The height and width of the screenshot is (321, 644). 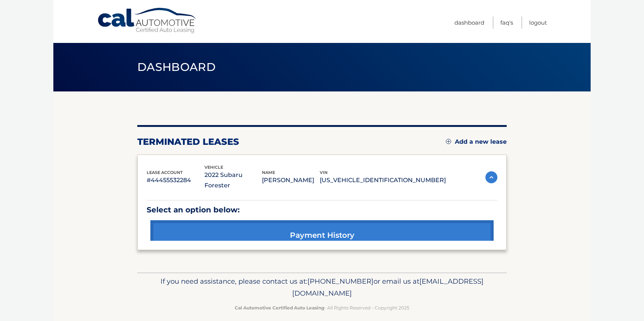 I want to click on a: Cal Automotive, so click(x=147, y=21).